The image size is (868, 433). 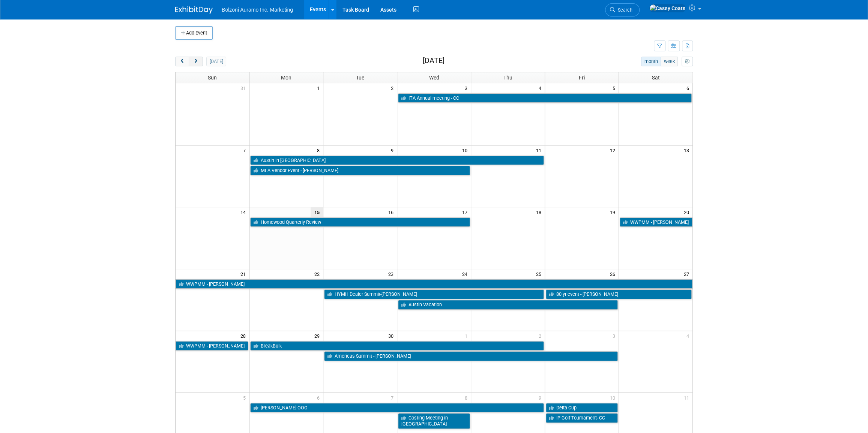 What do you see at coordinates (688, 274) in the screenshot?
I see `span: 27` at bounding box center [688, 274].